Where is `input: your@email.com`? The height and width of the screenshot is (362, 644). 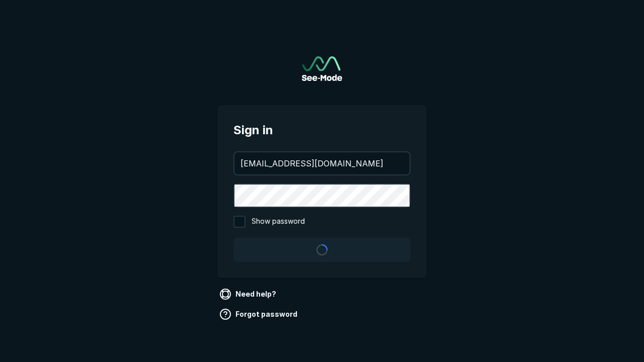
input: your@email.com is located at coordinates (322, 163).